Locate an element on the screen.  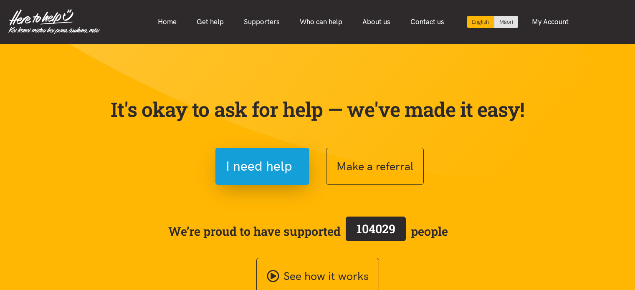
a: Who can help is located at coordinates (321, 22).